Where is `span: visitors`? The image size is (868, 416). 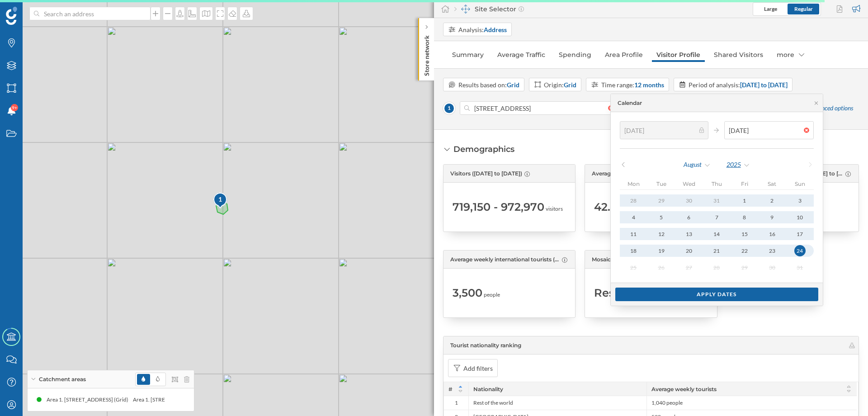 span: visitors is located at coordinates (554, 209).